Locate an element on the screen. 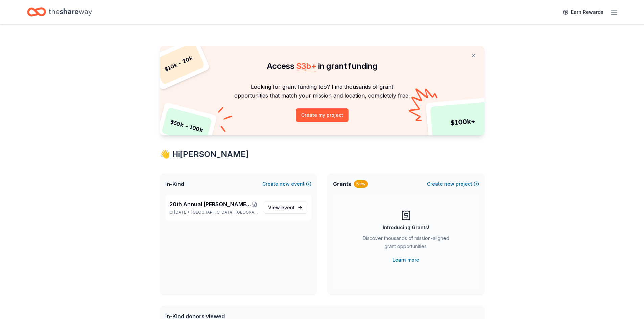 The height and width of the screenshot is (319, 644). span: View is located at coordinates (281, 207).